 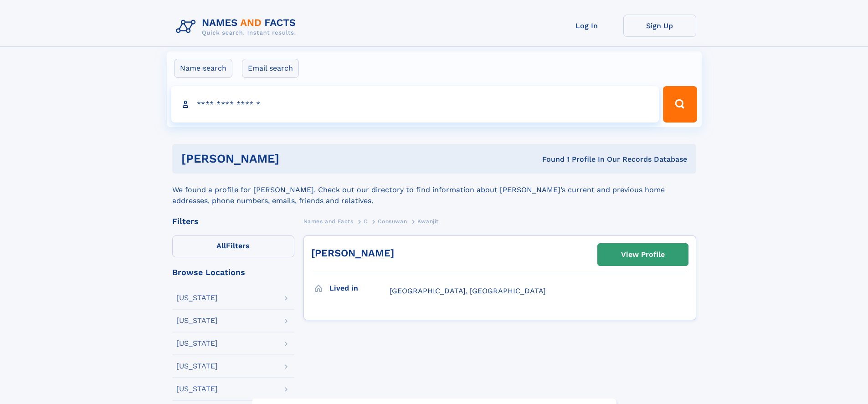 What do you see at coordinates (221, 245) in the screenshot?
I see `span: All` at bounding box center [221, 245].